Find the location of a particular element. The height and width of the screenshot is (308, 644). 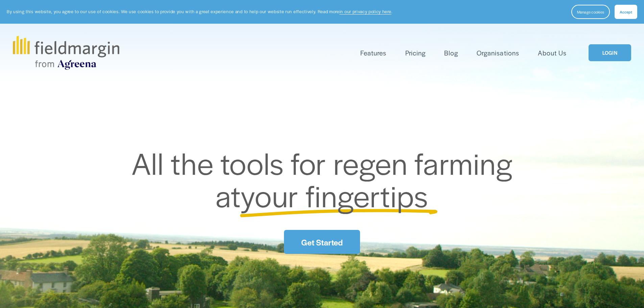

span: Accept is located at coordinates (626, 12).